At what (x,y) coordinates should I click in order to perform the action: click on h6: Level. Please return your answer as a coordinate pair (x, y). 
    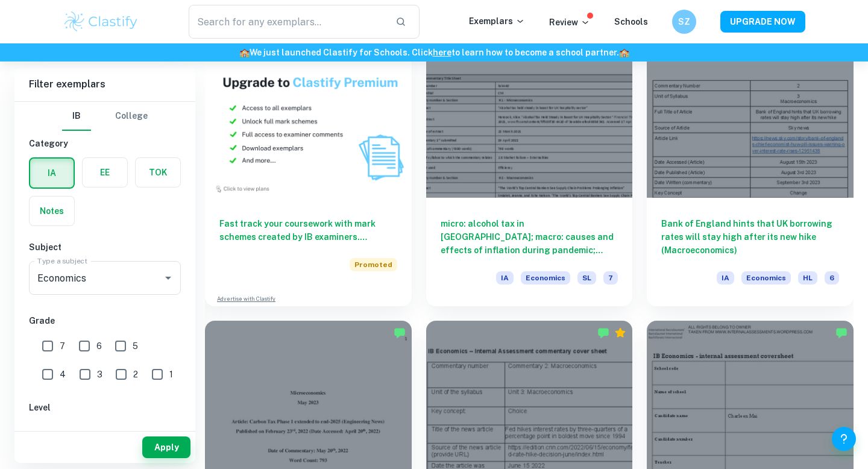
    Looking at the image, I should click on (105, 407).